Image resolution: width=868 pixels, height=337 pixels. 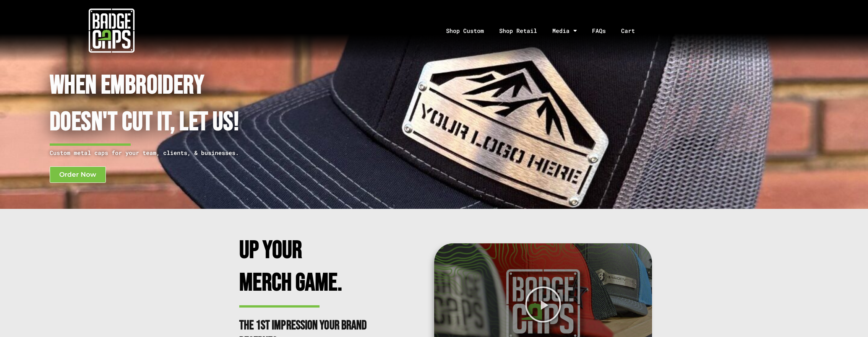 What do you see at coordinates (218, 152) in the screenshot?
I see `p: Custom metal caps for your team, clients, & businesses.` at bounding box center [218, 152].